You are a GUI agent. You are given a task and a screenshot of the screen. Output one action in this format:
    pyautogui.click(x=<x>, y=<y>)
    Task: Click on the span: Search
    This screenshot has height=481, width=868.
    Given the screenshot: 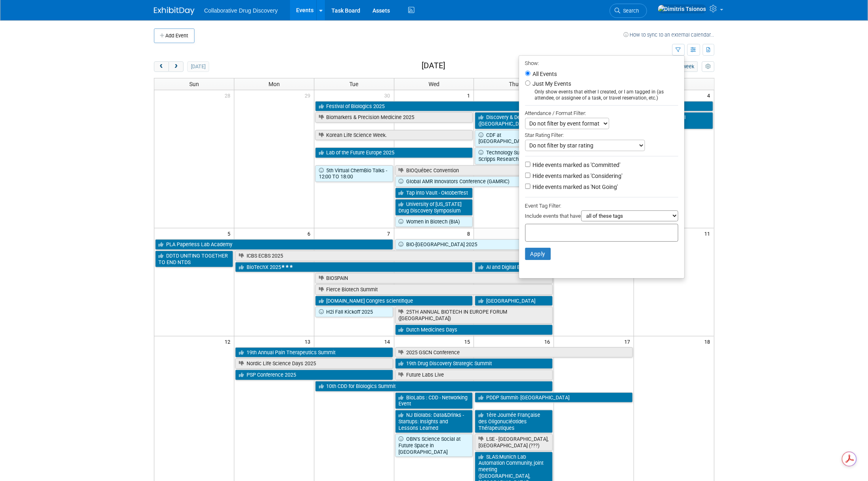 What is the action you would take?
    pyautogui.click(x=630, y=11)
    